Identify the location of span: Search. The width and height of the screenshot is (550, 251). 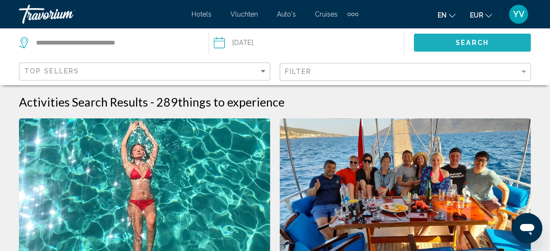
(473, 43).